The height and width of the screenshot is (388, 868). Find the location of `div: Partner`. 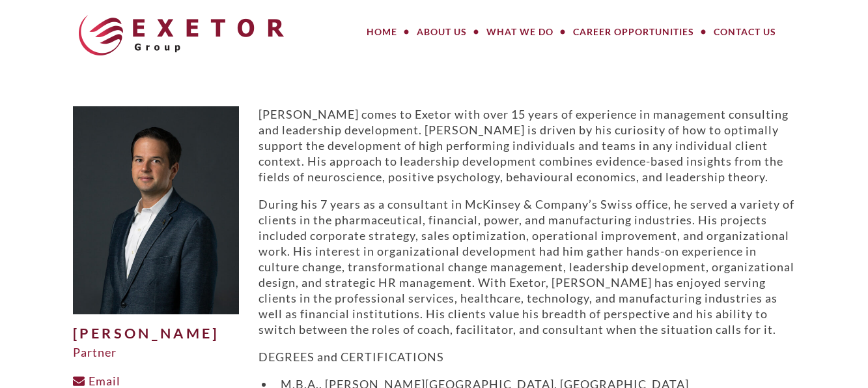

div: Partner is located at coordinates (156, 352).